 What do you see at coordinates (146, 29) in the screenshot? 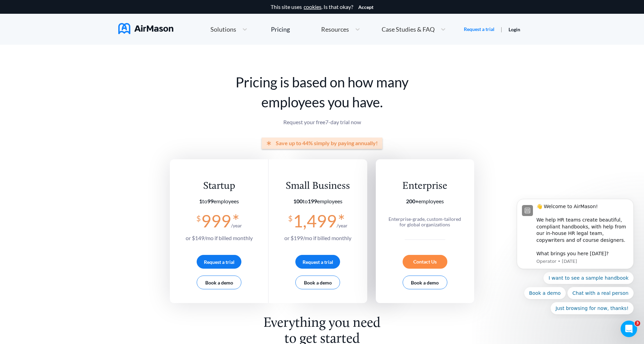
I see `img: AirMason Logo` at bounding box center [146, 29].